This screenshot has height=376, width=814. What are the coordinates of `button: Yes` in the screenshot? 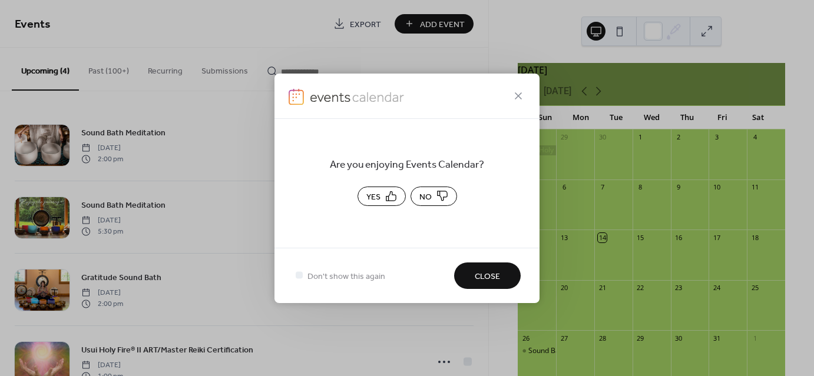 It's located at (381, 196).